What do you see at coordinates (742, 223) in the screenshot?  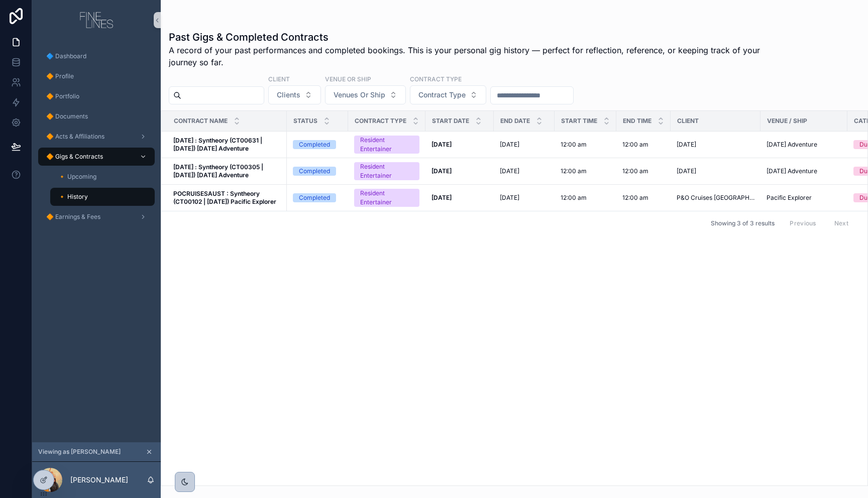 I see `span: Showing 3 of 3 results` at bounding box center [742, 223].